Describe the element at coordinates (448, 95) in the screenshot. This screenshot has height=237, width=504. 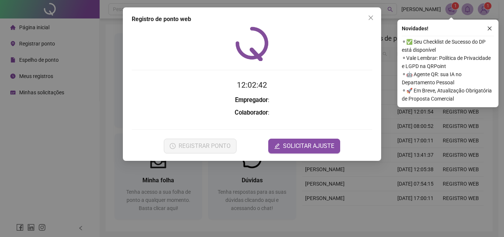
I see `span: ⚬ 🚀 Em Breve, Atualização Obrigatória de Proposta Comercial` at that location.